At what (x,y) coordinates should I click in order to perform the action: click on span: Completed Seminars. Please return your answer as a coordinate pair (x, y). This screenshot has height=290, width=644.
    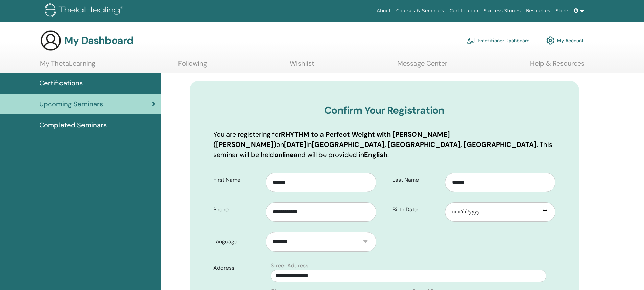
    Looking at the image, I should click on (73, 125).